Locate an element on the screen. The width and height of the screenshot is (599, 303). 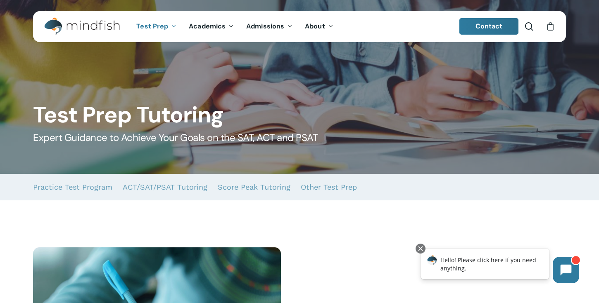
a: Practice Test Program is located at coordinates (73, 187).